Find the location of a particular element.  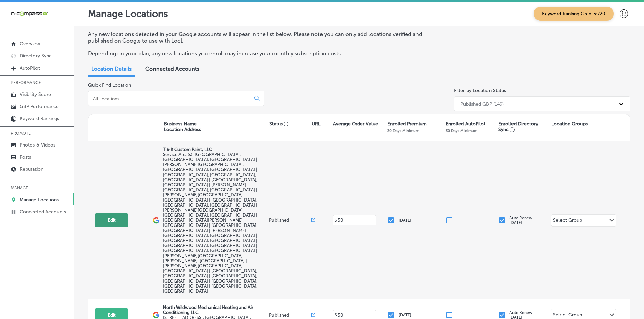

span: Connected Accounts is located at coordinates (173, 68).